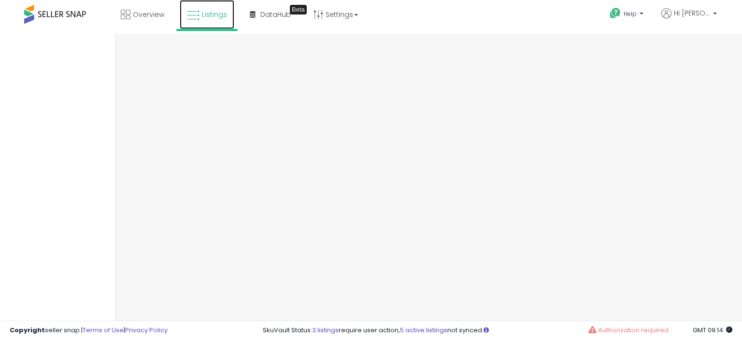 Image resolution: width=742 pixels, height=340 pixels. Describe the element at coordinates (630, 14) in the screenshot. I see `span: Help` at that location.